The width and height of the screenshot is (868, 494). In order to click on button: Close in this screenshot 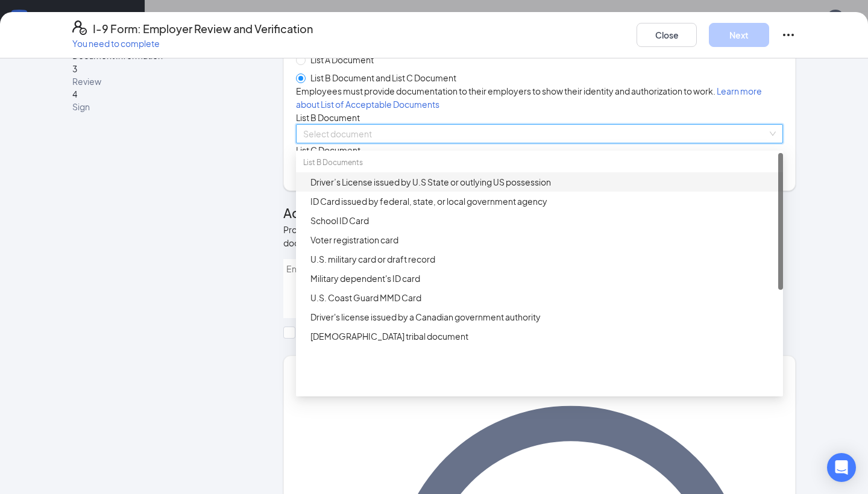, I will do `click(667, 35)`.